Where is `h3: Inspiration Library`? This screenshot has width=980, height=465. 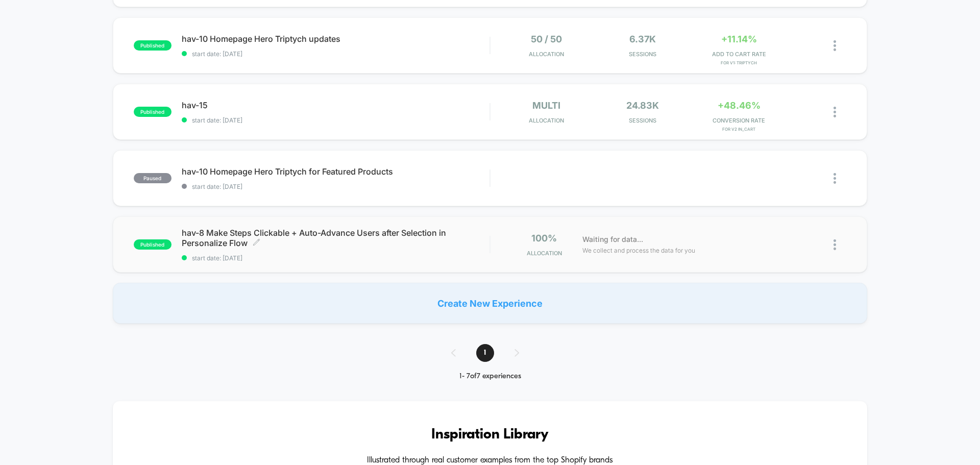
h3: Inspiration Library is located at coordinates (490, 435).